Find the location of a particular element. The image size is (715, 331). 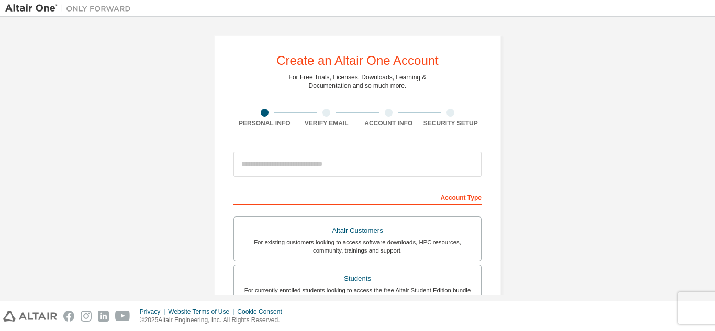

img: Altair One is located at coordinates (71, 8).